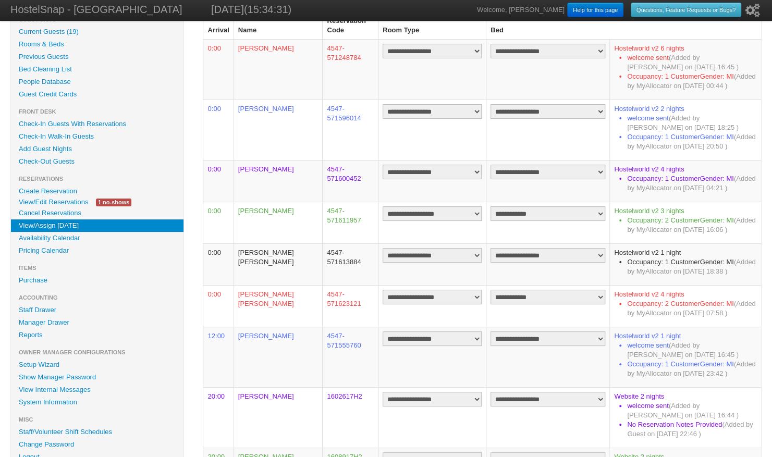 The height and width of the screenshot is (457, 772). I want to click on a: System Information, so click(97, 402).